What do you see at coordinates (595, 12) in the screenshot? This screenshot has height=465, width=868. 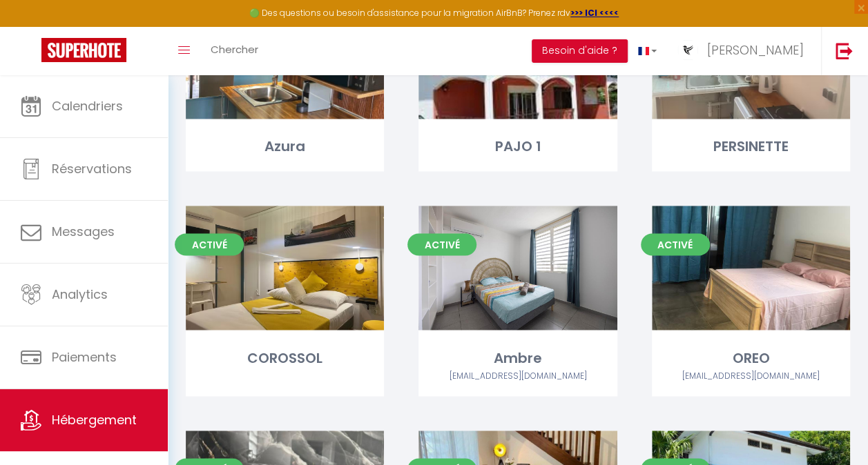 I see `strong: >>> ICI <<<<` at bounding box center [595, 12].